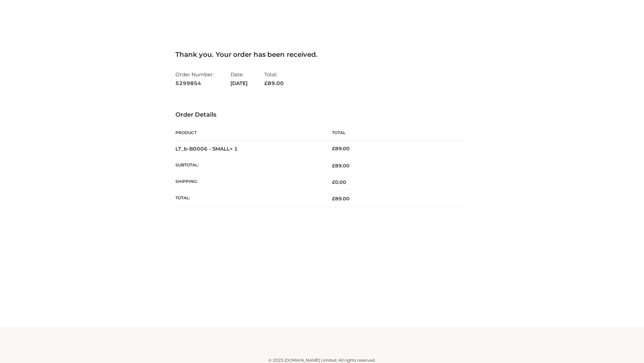 This screenshot has width=644, height=363. I want to click on th: Shipping:, so click(248, 182).